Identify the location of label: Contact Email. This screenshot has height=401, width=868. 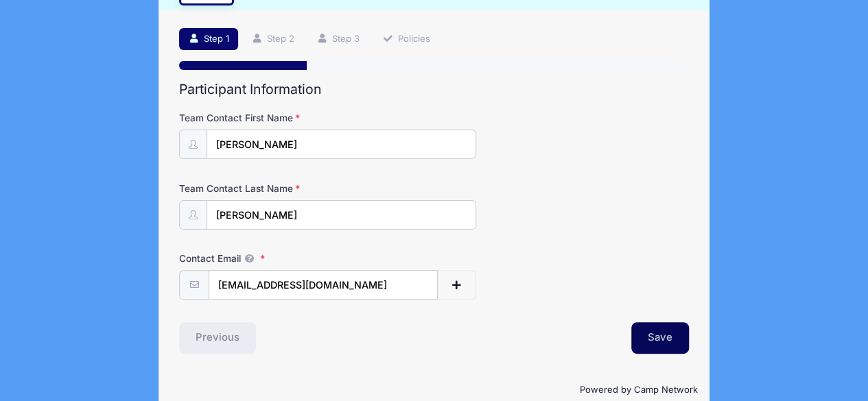
(265, 259).